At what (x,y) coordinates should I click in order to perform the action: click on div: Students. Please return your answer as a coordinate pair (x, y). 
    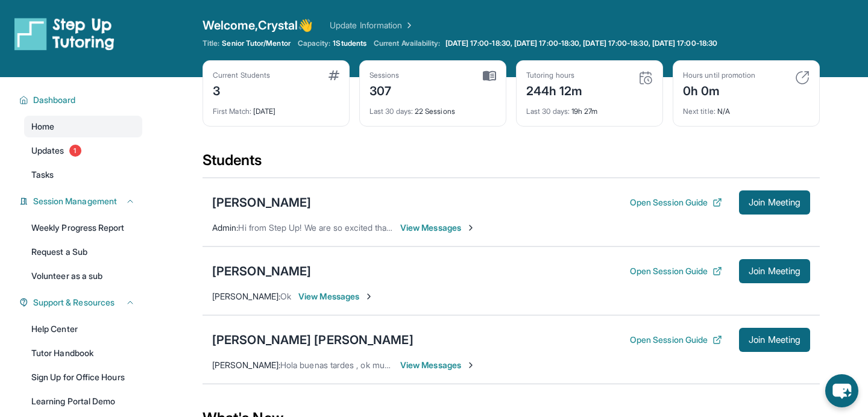
    Looking at the image, I should click on (511, 164).